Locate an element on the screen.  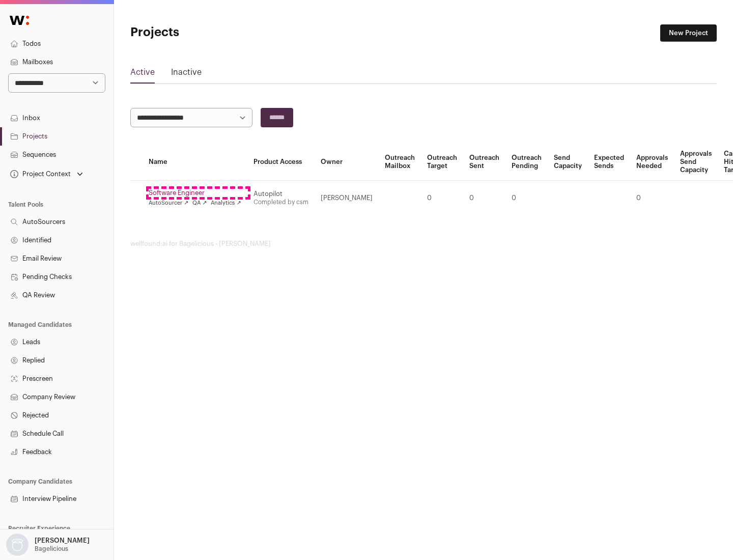
th: Outreach Mailbox is located at coordinates (399, 162).